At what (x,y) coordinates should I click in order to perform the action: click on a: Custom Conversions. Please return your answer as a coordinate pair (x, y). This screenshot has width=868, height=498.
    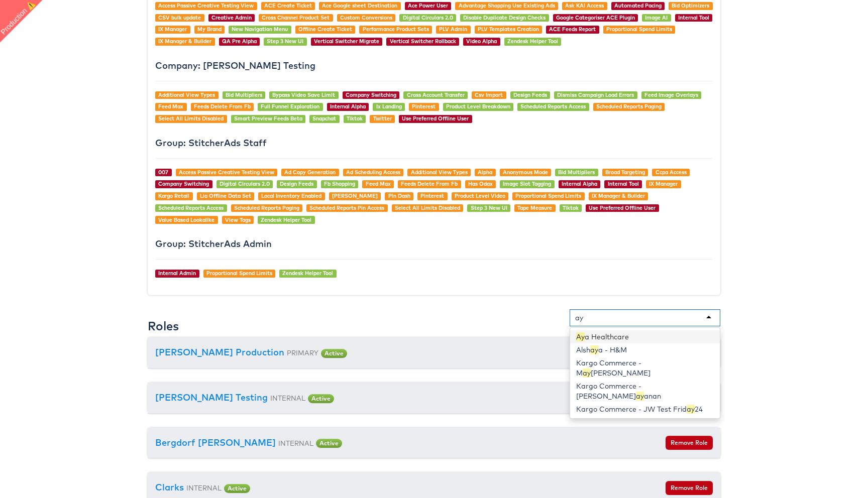
    Looking at the image, I should click on (366, 18).